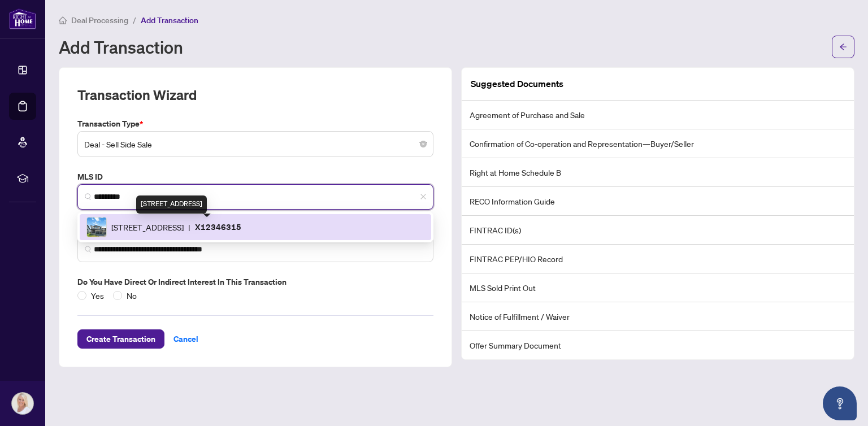 Image resolution: width=868 pixels, height=426 pixels. I want to click on label: MLS ID, so click(256, 177).